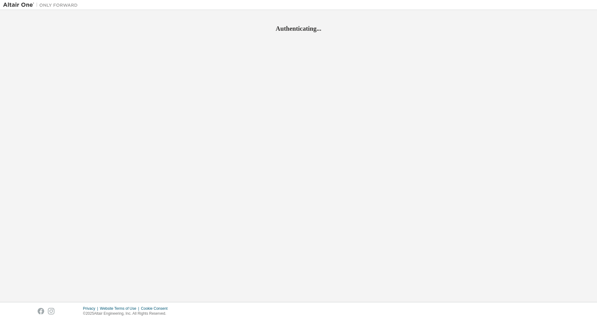 The width and height of the screenshot is (597, 320). Describe the element at coordinates (42, 5) in the screenshot. I see `img: Altair One` at that location.